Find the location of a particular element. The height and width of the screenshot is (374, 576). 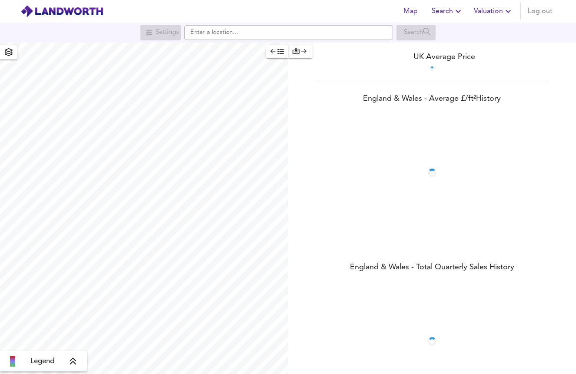

span: Legend is located at coordinates (42, 361).